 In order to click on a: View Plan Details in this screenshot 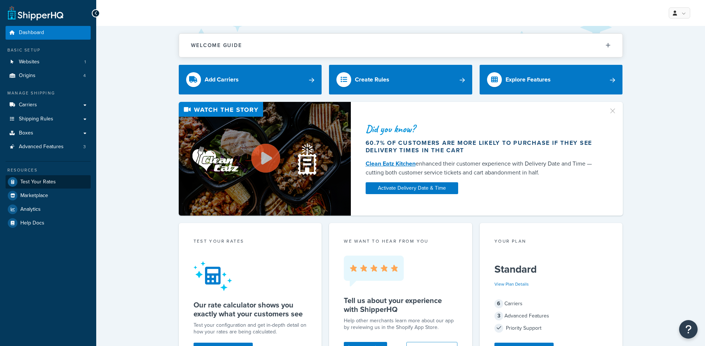, I will do `click(511, 284)`.